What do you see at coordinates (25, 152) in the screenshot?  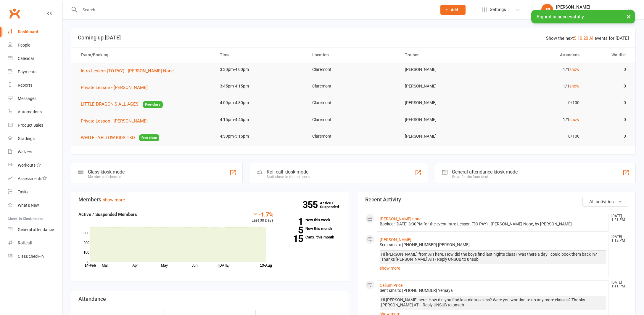 I see `div: Waivers` at bounding box center [25, 152].